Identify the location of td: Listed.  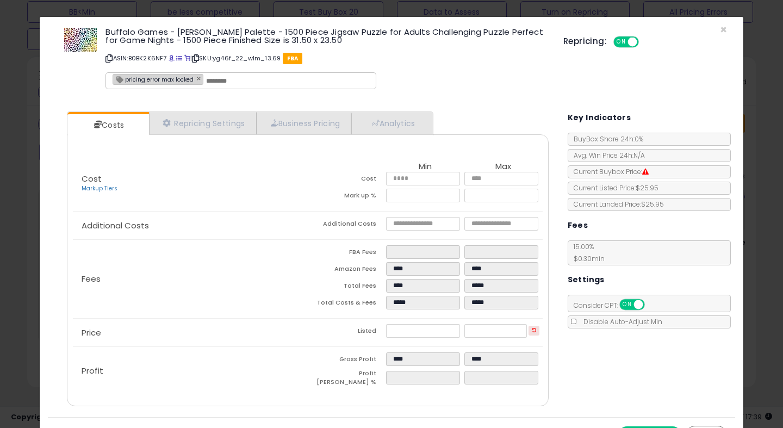
(347, 332).